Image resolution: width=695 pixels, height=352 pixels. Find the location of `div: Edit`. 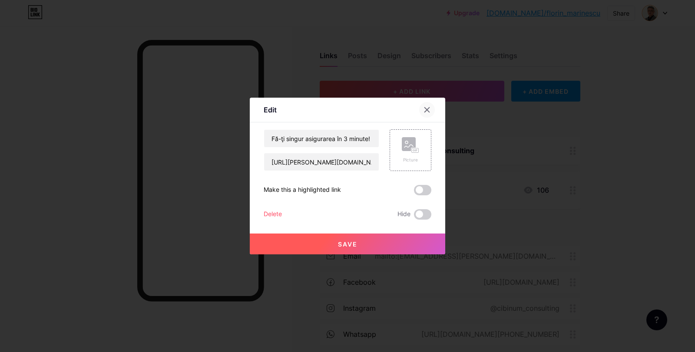

div: Edit is located at coordinates (270, 110).